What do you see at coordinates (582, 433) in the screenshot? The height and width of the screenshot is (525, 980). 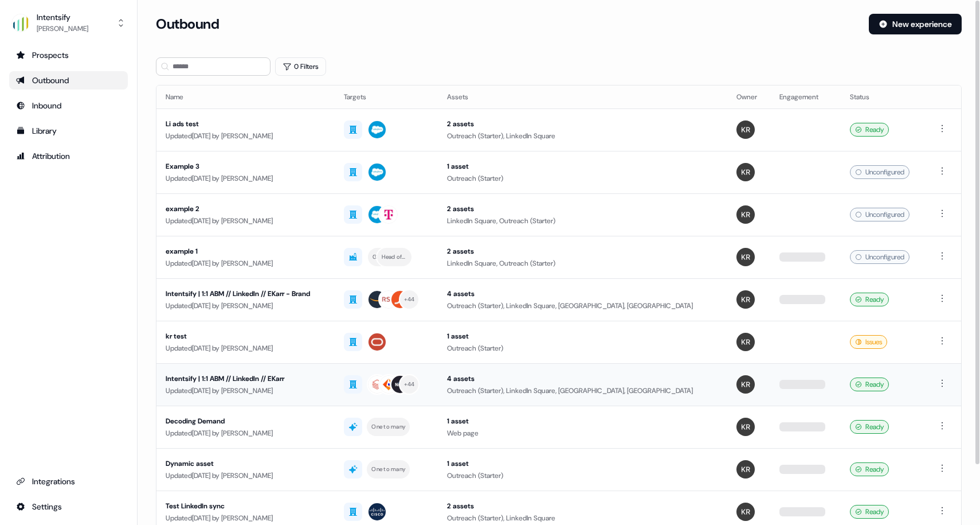 I see `div: Web page` at bounding box center [582, 433].